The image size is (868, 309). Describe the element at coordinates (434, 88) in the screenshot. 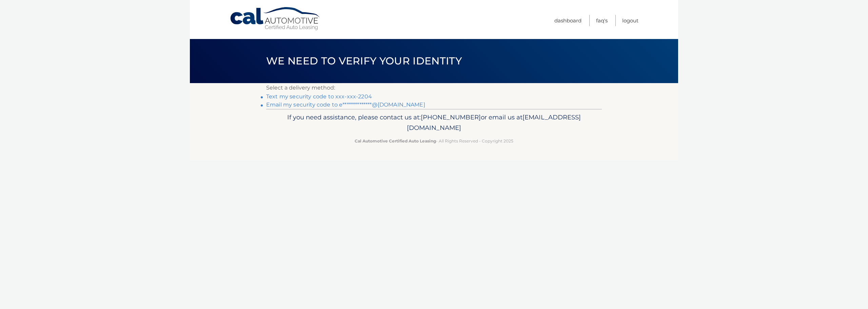

I see `p: Select a delivery method:` at that location.